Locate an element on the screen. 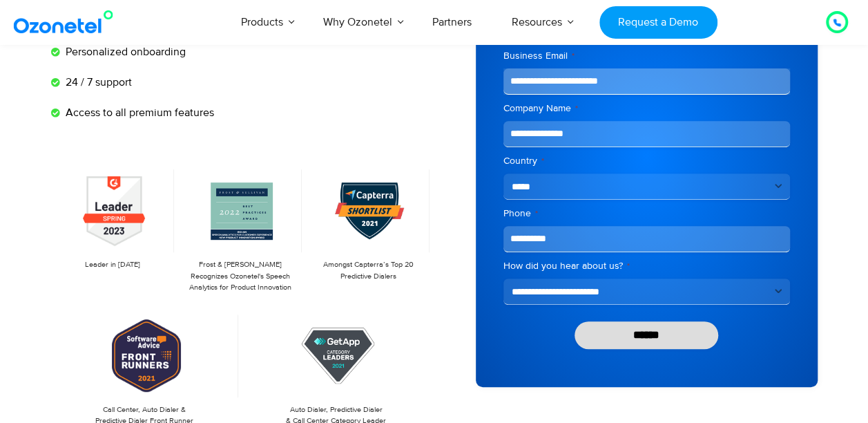 The width and height of the screenshot is (868, 423). label: Phone is located at coordinates (646, 214).